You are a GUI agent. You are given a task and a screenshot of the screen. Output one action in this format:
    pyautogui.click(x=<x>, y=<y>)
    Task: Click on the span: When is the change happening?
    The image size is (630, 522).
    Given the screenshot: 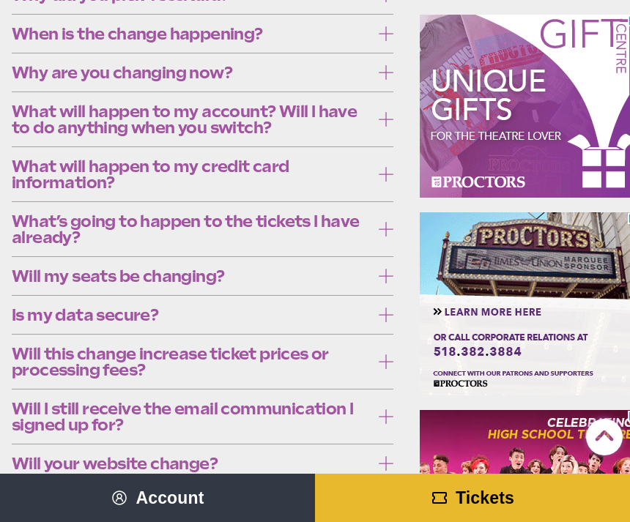 What is the action you would take?
    pyautogui.click(x=191, y=34)
    